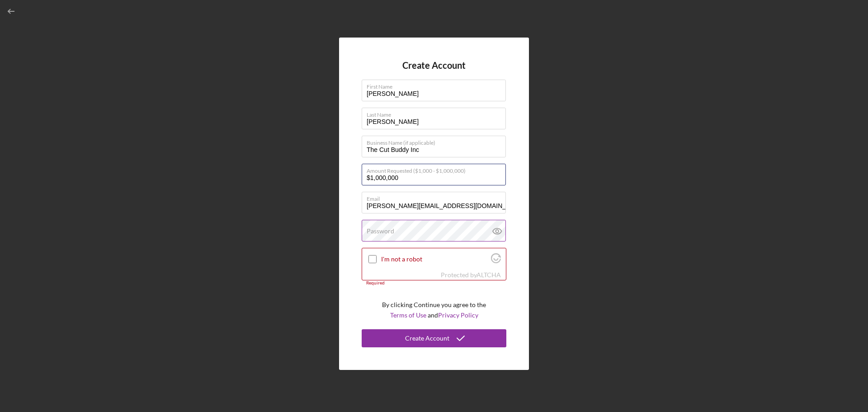  What do you see at coordinates (458, 315) in the screenshot?
I see `a: Privacy Policy` at bounding box center [458, 315].